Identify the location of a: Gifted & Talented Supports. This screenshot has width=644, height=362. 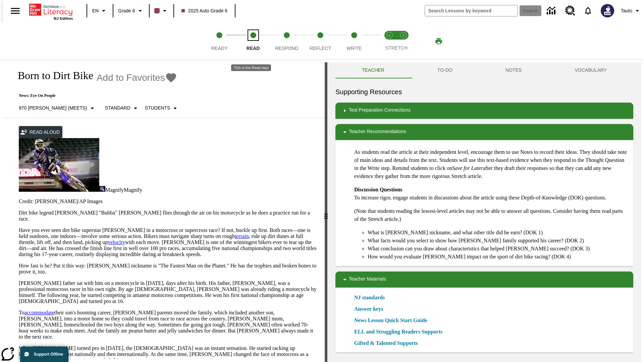
(388, 344).